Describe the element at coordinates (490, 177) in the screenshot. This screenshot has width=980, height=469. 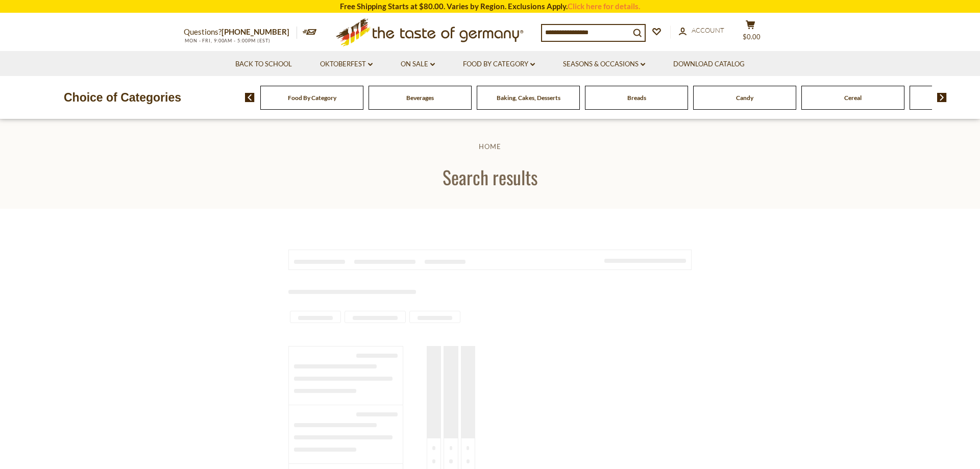
I see `h1: Search results` at that location.